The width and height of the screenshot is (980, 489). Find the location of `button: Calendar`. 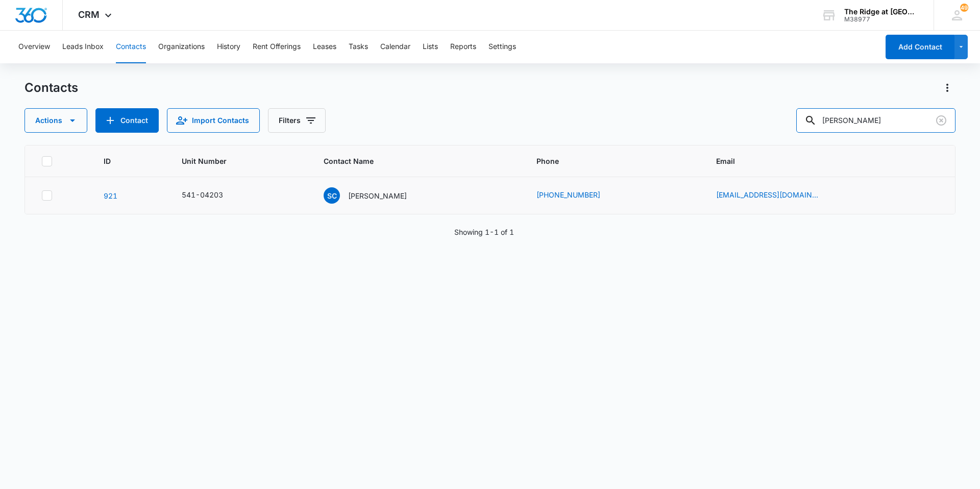

button: Calendar is located at coordinates (395, 47).